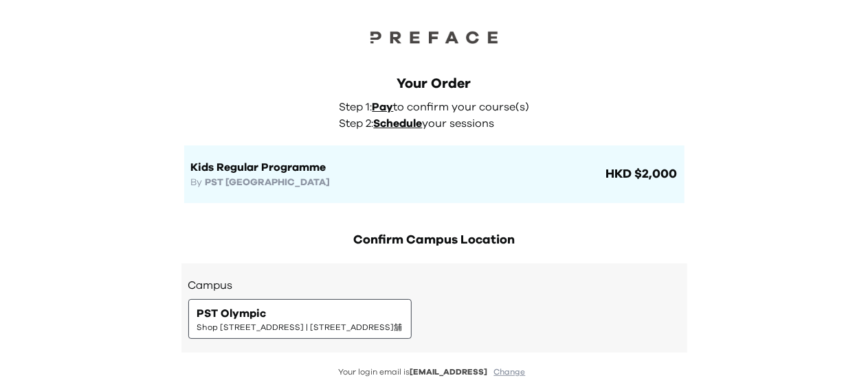  Describe the element at coordinates (510, 372) in the screenshot. I see `button: Change` at that location.